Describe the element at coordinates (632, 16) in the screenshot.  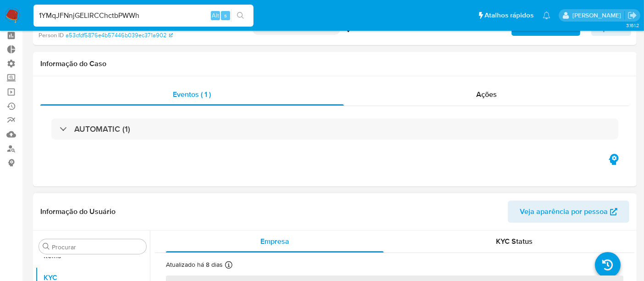
I see `a: Sair` at that location.